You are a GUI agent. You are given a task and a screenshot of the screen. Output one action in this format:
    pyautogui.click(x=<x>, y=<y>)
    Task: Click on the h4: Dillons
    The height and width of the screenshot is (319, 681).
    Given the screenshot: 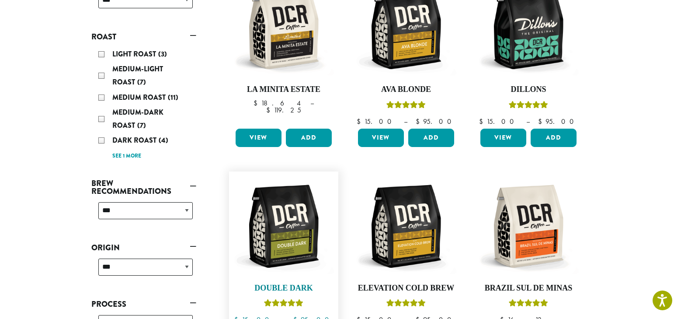 What is the action you would take?
    pyautogui.click(x=528, y=90)
    